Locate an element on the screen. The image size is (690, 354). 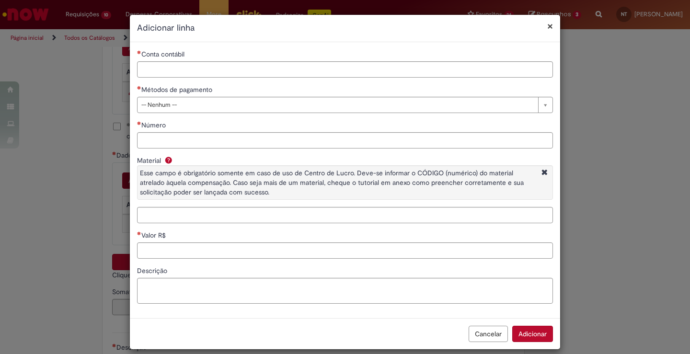
span: Conta contábil is located at coordinates (164, 54).